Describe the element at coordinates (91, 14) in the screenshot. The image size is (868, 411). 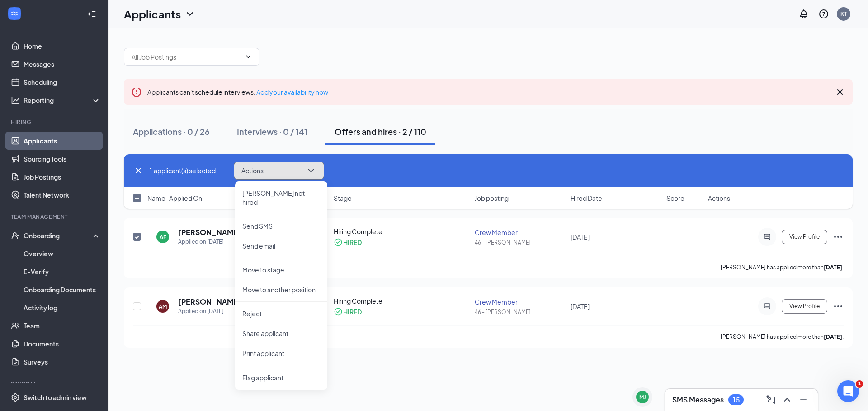
I see `svg: Collapse` at that location.